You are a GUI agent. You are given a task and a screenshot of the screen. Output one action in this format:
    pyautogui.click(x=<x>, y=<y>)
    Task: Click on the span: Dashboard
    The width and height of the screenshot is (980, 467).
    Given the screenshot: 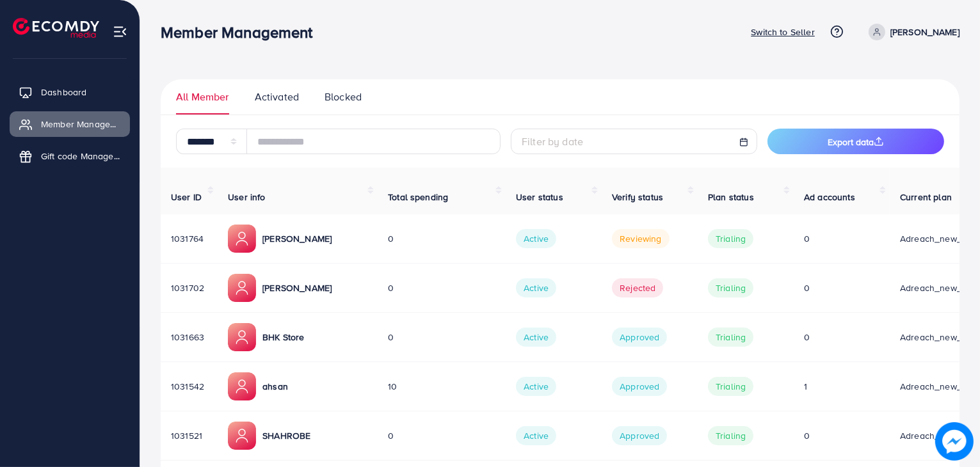 What is the action you would take?
    pyautogui.click(x=63, y=92)
    